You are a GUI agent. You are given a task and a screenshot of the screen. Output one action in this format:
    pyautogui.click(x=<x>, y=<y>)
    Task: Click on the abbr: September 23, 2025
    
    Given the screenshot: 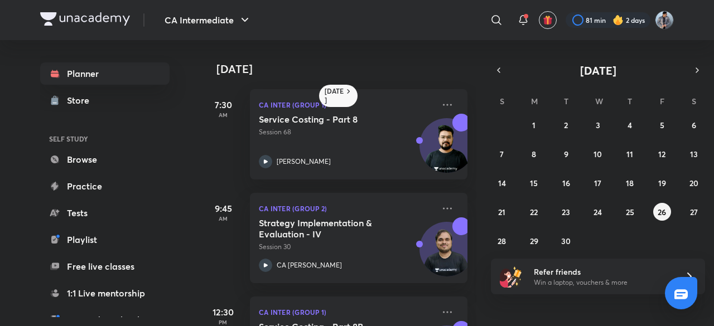 What is the action you would take?
    pyautogui.click(x=565, y=212)
    